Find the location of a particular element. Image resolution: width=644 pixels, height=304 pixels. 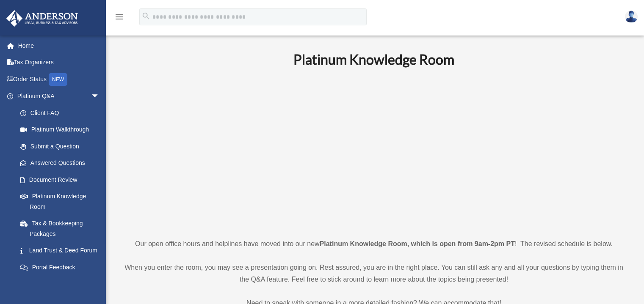

a: Submit a Question is located at coordinates (62, 146).